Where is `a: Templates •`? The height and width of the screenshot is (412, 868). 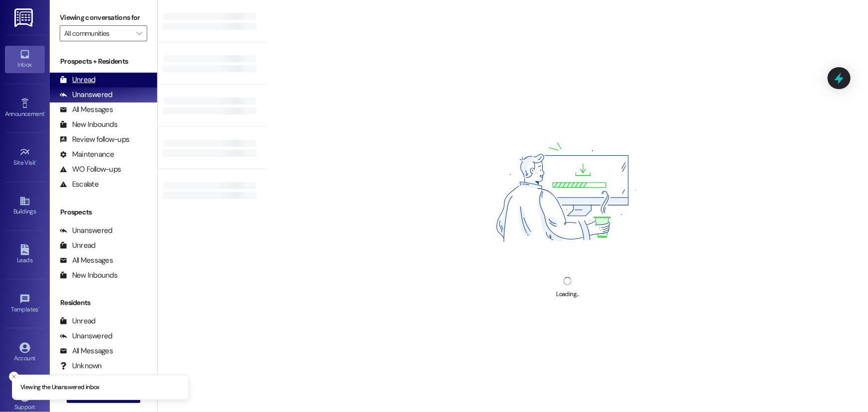 a: Templates • is located at coordinates (25, 304).